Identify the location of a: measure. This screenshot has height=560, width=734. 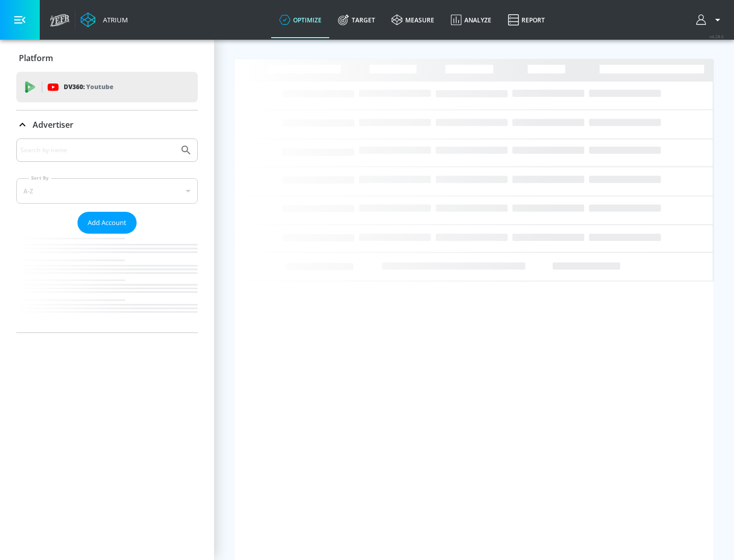
(413, 19).